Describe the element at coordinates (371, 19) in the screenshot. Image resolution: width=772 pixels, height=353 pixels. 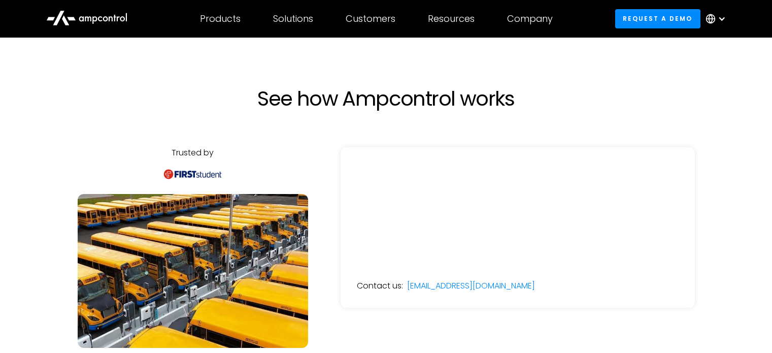
I see `div: Customers` at that location.